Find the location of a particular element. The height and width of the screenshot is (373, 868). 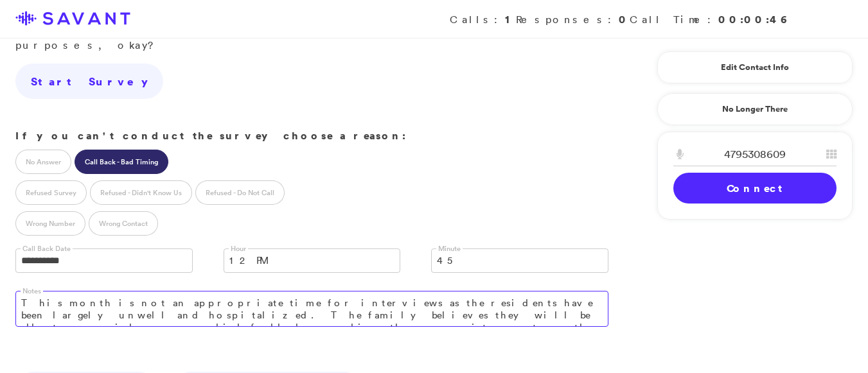

label: Hour is located at coordinates (238, 248).